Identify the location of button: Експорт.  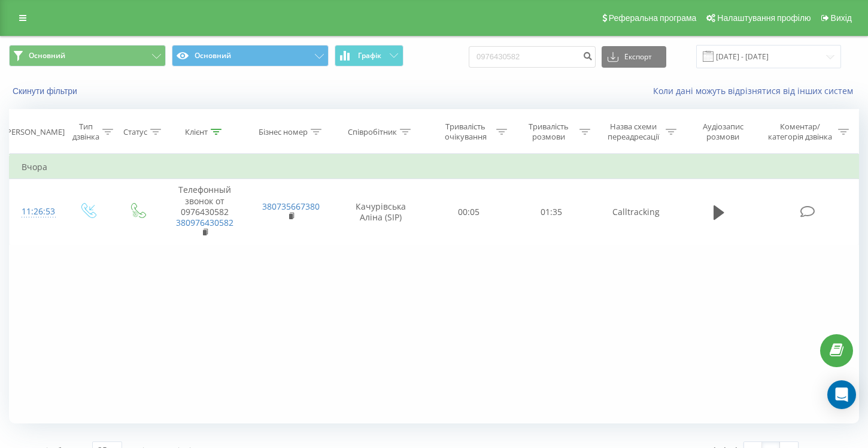
(634, 57).